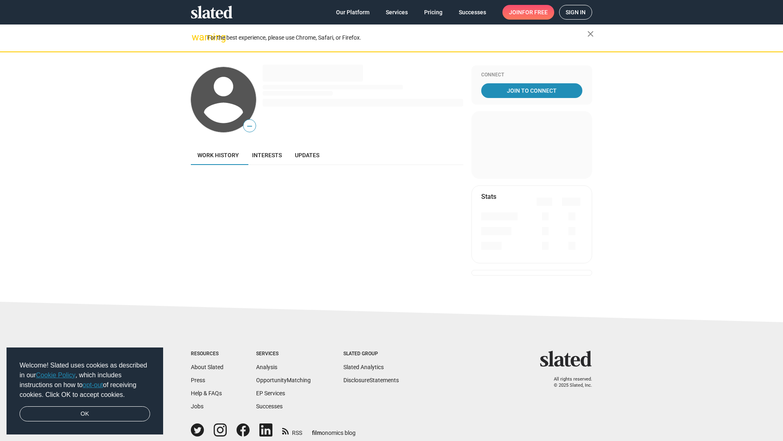 Image resolution: width=783 pixels, height=441 pixels. I want to click on p: All rights reserved. © 2025 Slated, Inc., so click(569, 382).